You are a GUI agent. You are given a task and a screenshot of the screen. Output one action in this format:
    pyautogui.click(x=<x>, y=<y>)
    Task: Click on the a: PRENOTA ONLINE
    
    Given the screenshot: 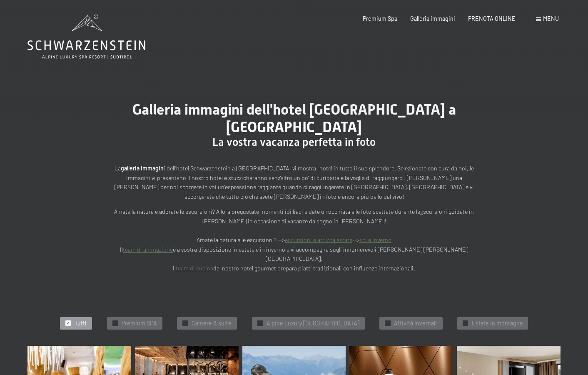 What is the action you would take?
    pyautogui.click(x=492, y=18)
    